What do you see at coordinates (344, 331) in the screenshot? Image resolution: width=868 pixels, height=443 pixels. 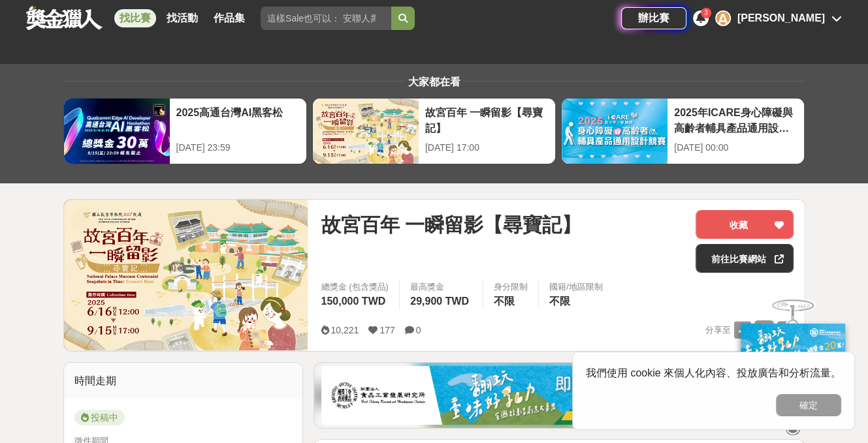 I see `span: 10,221` at bounding box center [344, 331].